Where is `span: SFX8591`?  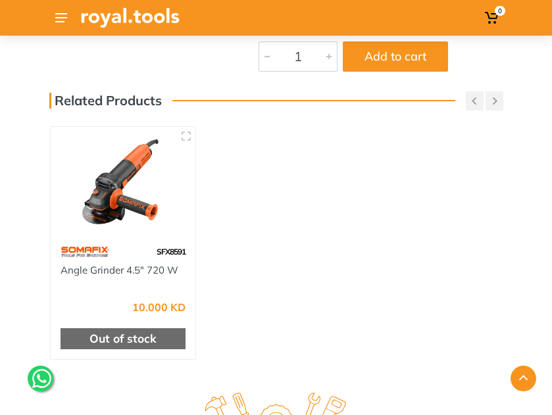
span: SFX8591 is located at coordinates (171, 251).